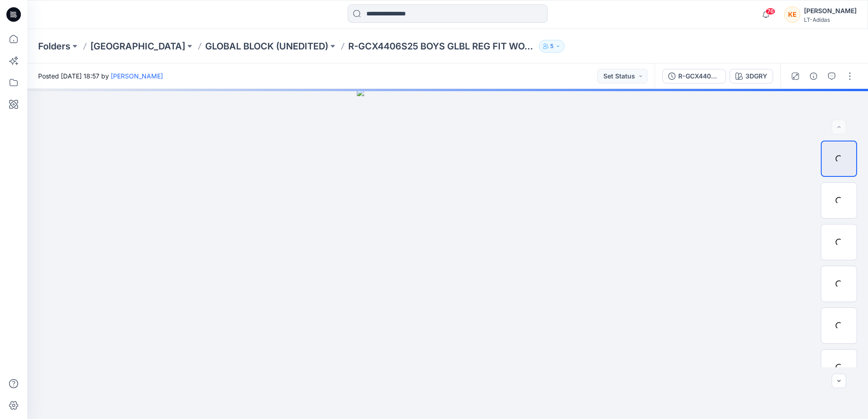 The width and height of the screenshot is (868, 419). Describe the element at coordinates (54, 46) in the screenshot. I see `a: Folders` at that location.